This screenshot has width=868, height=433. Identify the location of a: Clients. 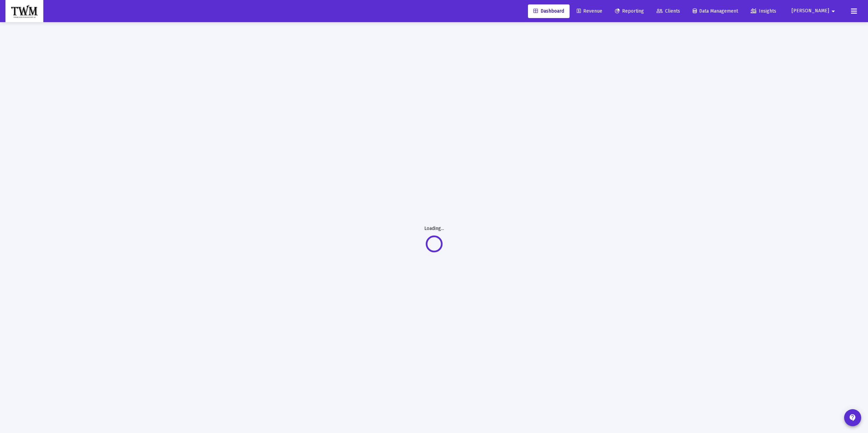
(668, 11).